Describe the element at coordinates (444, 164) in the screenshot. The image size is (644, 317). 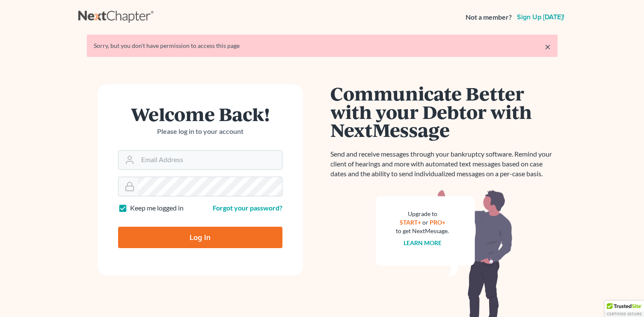
I see `p: Send and receive messages through your bankruptcy software. Remind your client of hearings and mo...` at that location.